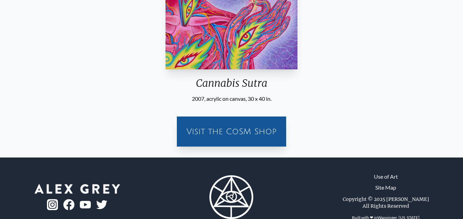 This screenshot has width=463, height=219. Describe the element at coordinates (102, 205) in the screenshot. I see `img: twitter-logo.png` at that location.